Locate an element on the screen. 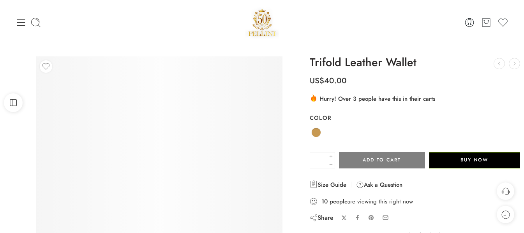 The image size is (524, 233). a: Ask a Question is located at coordinates (379, 185).